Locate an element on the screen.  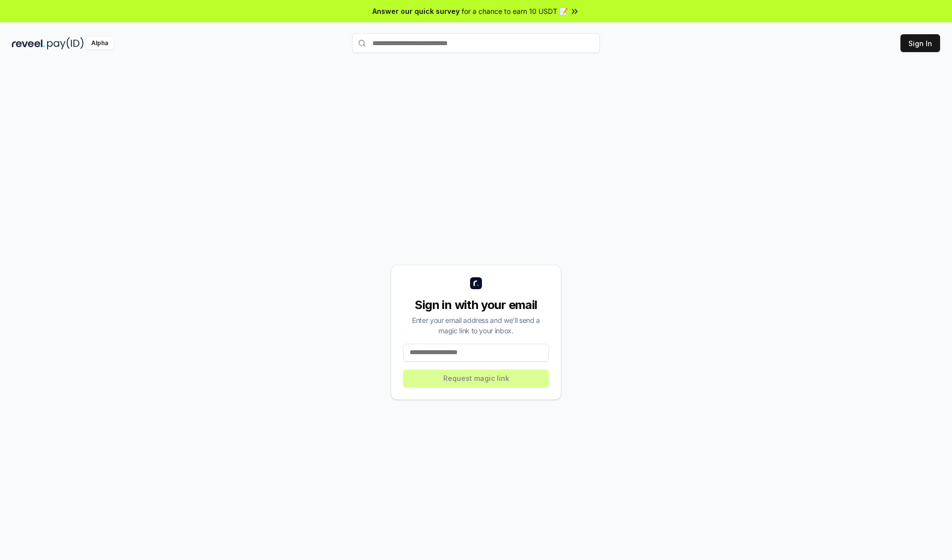
img: reveel_dark is located at coordinates (28, 43).